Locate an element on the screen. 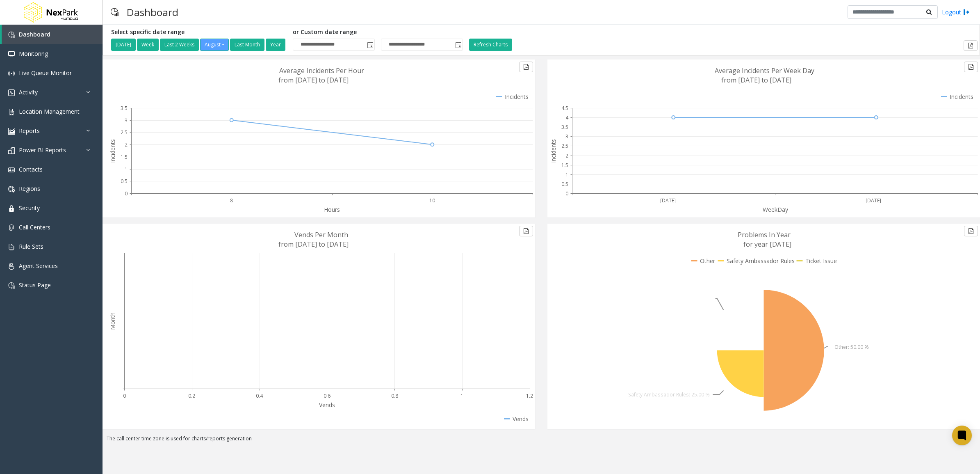 The width and height of the screenshot is (980, 474). span: Security is located at coordinates (29, 208).